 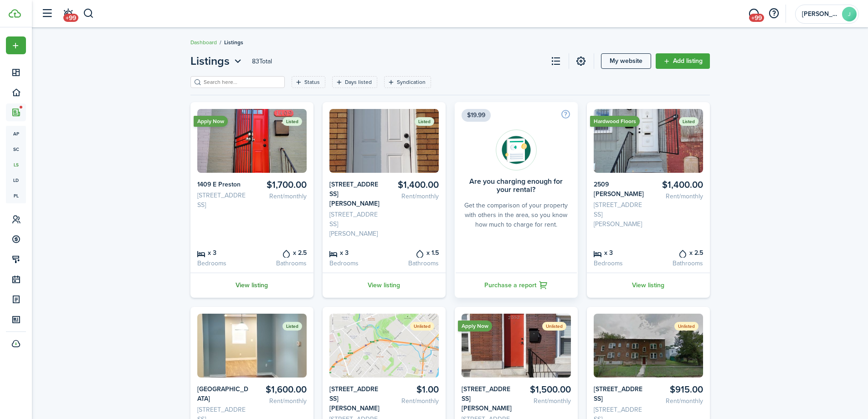 I want to click on a: Purchase a report, so click(x=516, y=285).